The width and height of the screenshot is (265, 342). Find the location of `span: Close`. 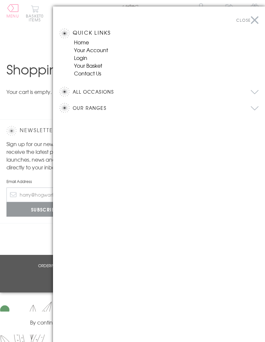

span: Close is located at coordinates (244, 20).